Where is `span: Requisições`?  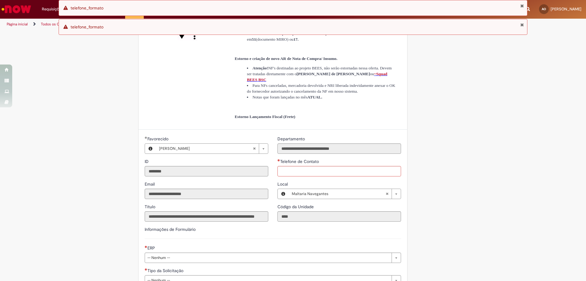 span: Requisições is located at coordinates (53, 9).